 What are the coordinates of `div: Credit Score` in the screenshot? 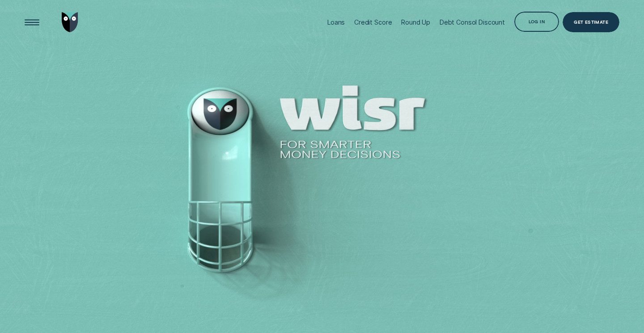 It's located at (373, 22).